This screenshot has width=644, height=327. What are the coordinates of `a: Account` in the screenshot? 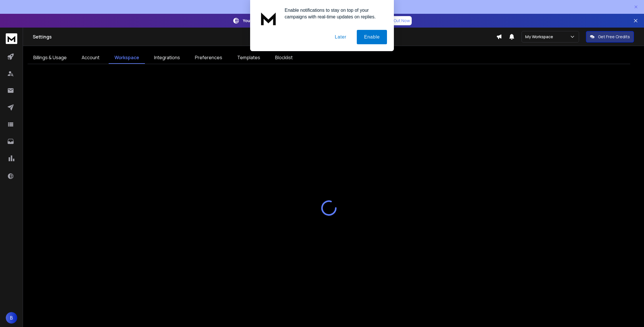 It's located at (90, 58).